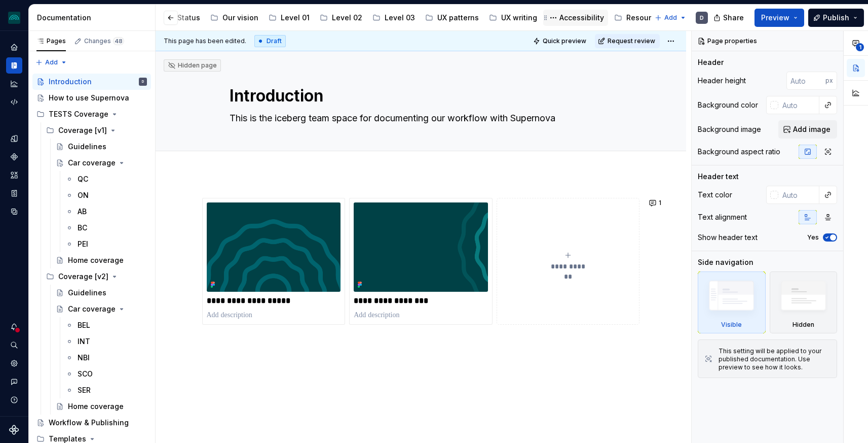 This screenshot has width=868, height=443. What do you see at coordinates (14, 363) in the screenshot?
I see `a: Settings` at bounding box center [14, 363].